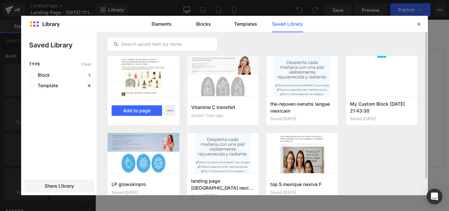 The image size is (449, 211). Describe the element at coordinates (89, 75) in the screenshot. I see `p: 1` at that location.